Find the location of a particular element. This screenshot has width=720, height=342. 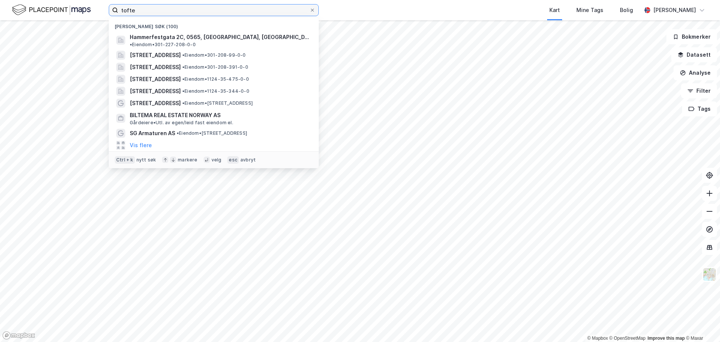

div: markere is located at coordinates (188, 160).